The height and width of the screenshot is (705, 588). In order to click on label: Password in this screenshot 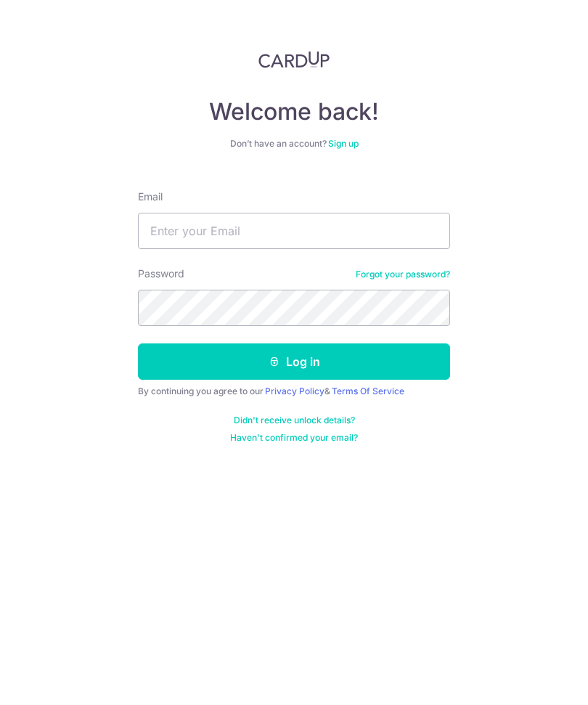, I will do `click(162, 274)`.